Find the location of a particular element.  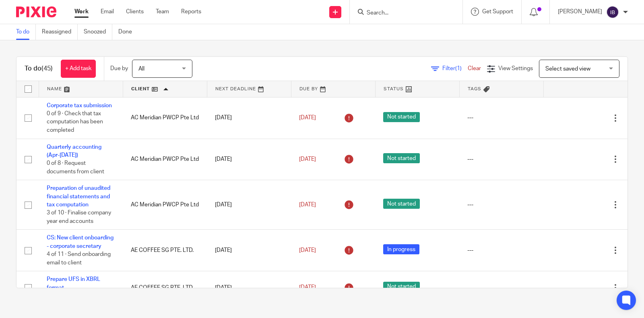

img: svg%3E is located at coordinates (613, 12).